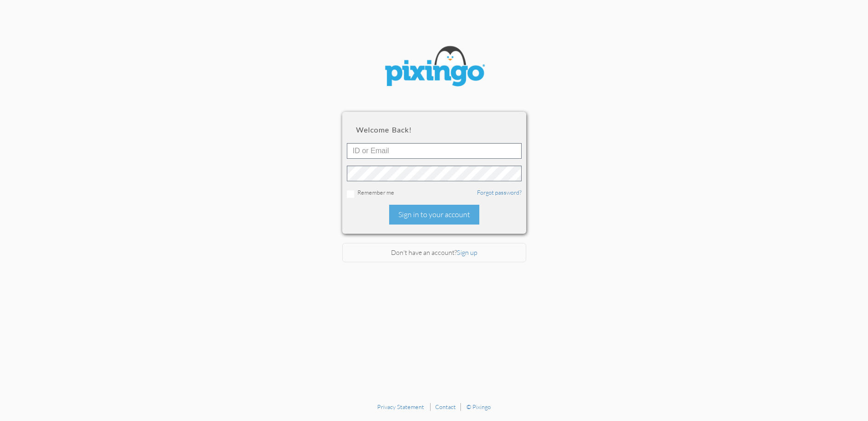 The width and height of the screenshot is (868, 421). What do you see at coordinates (467, 252) in the screenshot?
I see `a: Sign up` at bounding box center [467, 252].